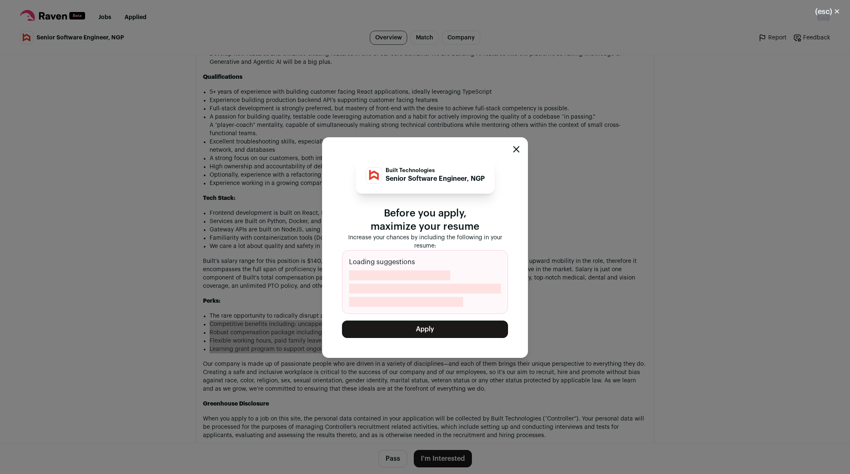 This screenshot has height=474, width=850. What do you see at coordinates (425, 242) in the screenshot?
I see `p: Increase your chances by including the following in your resume:` at bounding box center [425, 242].